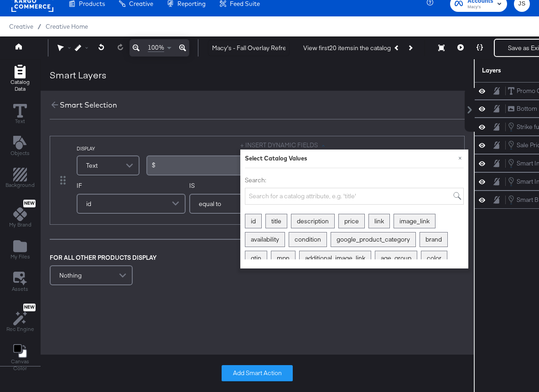  What do you see at coordinates (308, 239) in the screenshot?
I see `div: condition` at bounding box center [308, 239].